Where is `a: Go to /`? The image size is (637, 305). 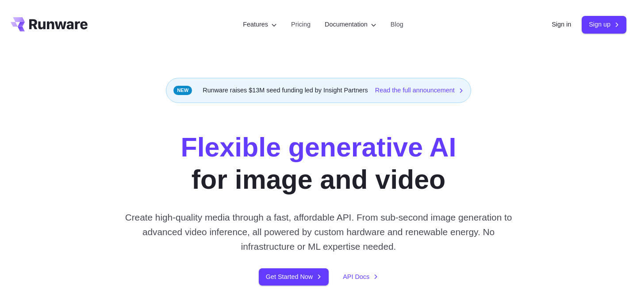
a: Go to / is located at coordinates (49, 24).